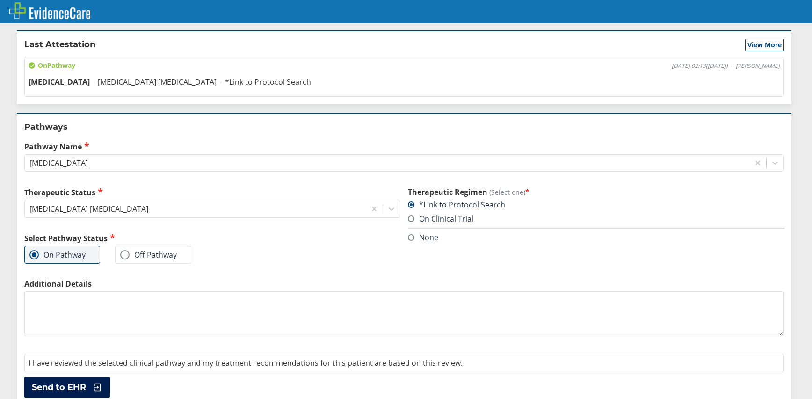  Describe the element at coordinates (50, 11) in the screenshot. I see `img: EvidenceCare` at that location.